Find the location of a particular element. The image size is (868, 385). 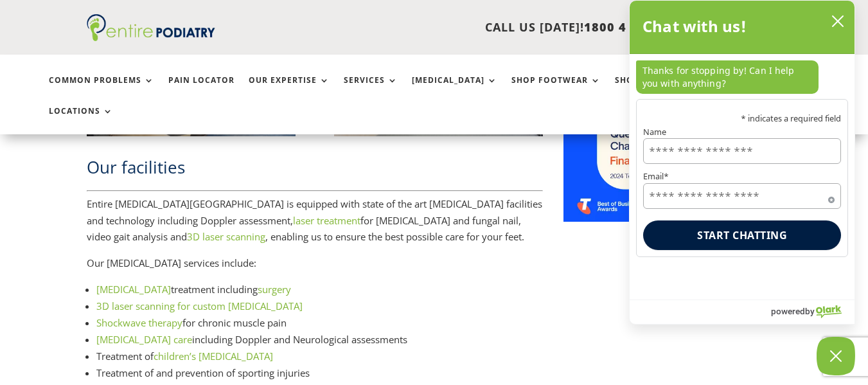

span: by is located at coordinates (810, 311).